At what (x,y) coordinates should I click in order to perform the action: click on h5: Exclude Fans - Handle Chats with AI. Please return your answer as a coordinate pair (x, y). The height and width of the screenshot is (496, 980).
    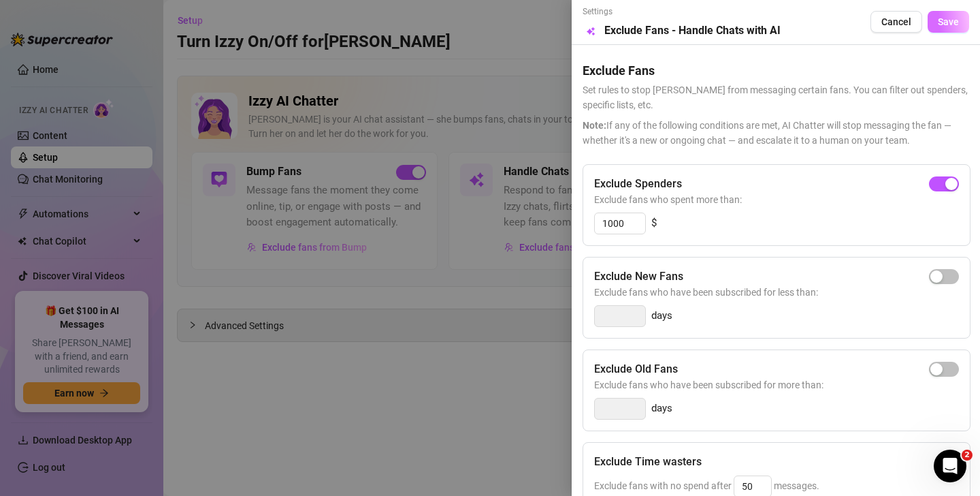
    Looking at the image, I should click on (692, 31).